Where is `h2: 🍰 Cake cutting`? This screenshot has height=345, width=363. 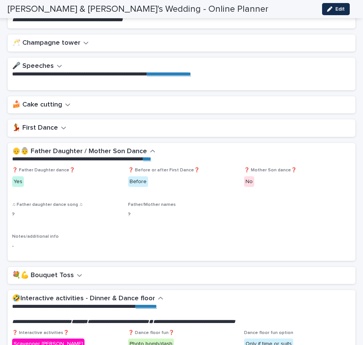
h2: 🍰 Cake cutting is located at coordinates (37, 105).